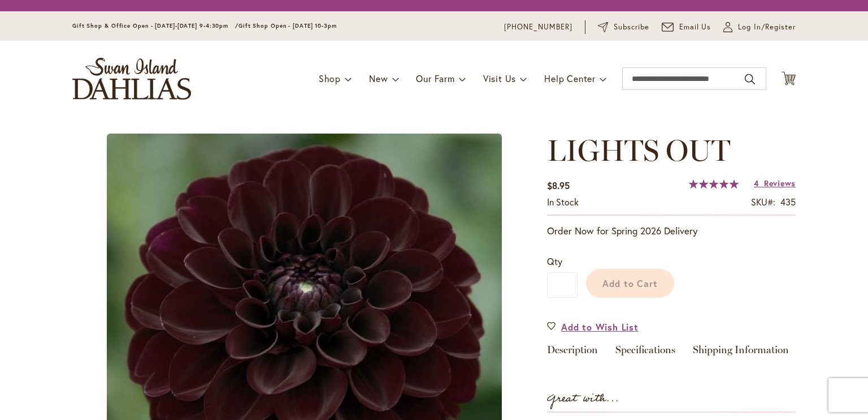 This screenshot has height=420, width=868. Describe the element at coordinates (584, 398) in the screenshot. I see `strong: Great with...` at that location.